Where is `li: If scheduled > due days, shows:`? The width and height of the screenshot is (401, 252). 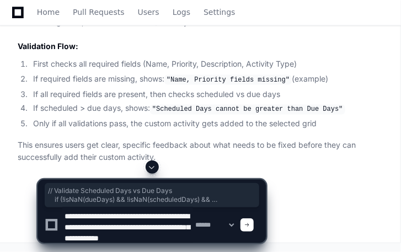 li: If scheduled > due days, shows: is located at coordinates (200, 109).